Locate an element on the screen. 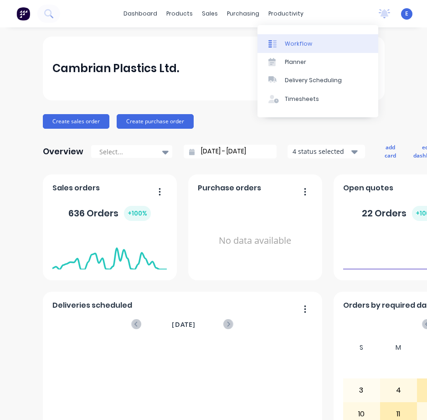  div: Delivery Scheduling is located at coordinates (313, 80).